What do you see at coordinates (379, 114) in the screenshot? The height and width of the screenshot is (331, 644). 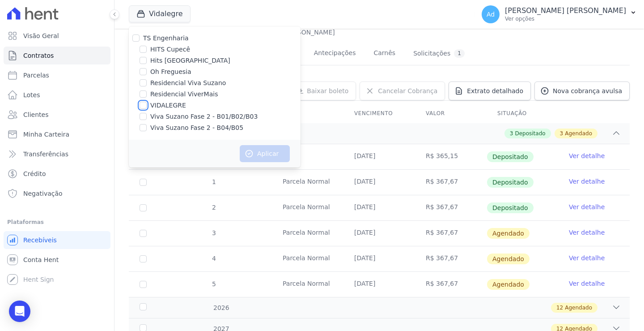 I see `th: Vencimento` at bounding box center [379, 114].